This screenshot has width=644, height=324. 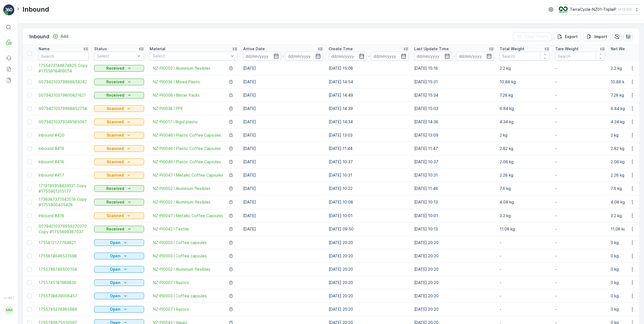 What do you see at coordinates (563, 10) in the screenshot?
I see `img: TC_7kpGtVS.png` at bounding box center [563, 10].